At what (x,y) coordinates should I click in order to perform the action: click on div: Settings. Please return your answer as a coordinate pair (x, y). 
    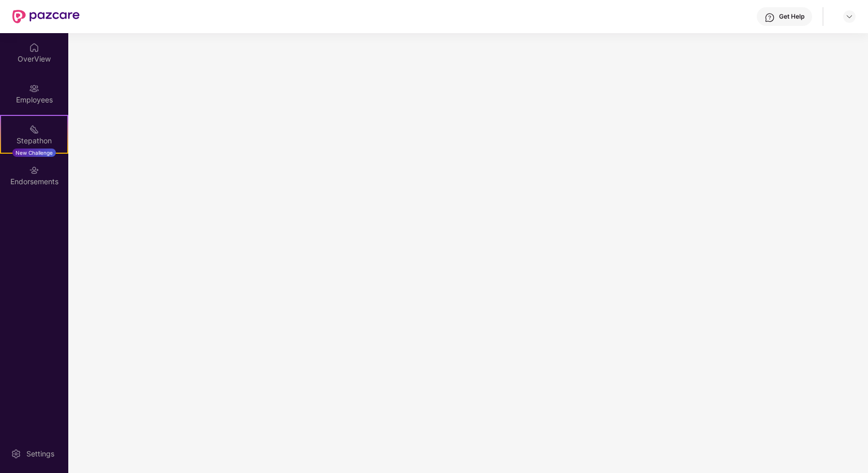
    Looking at the image, I should click on (40, 454).